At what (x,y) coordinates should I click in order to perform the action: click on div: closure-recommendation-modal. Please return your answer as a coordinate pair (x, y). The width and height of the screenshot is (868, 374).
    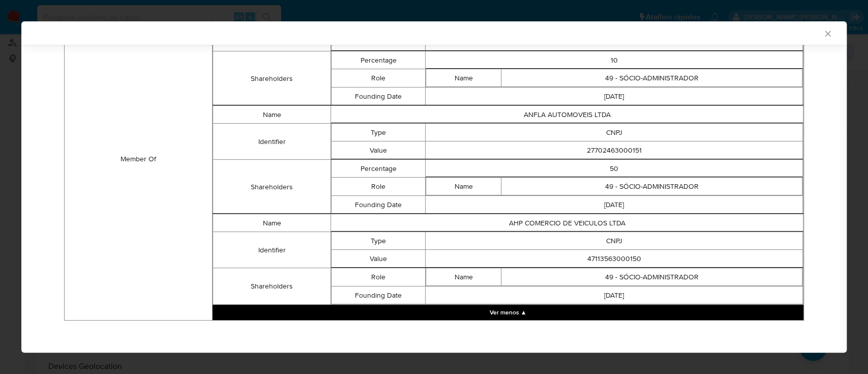
    Looking at the image, I should click on (434, 187).